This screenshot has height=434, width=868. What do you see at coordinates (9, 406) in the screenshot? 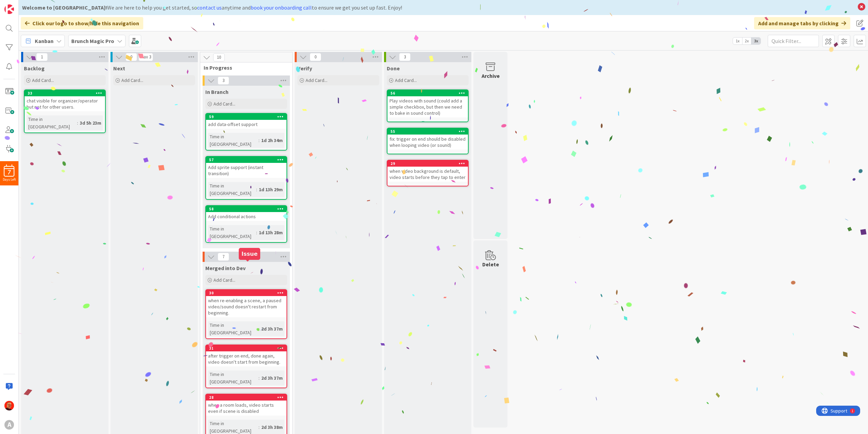
I see `img: CP` at bounding box center [9, 406].